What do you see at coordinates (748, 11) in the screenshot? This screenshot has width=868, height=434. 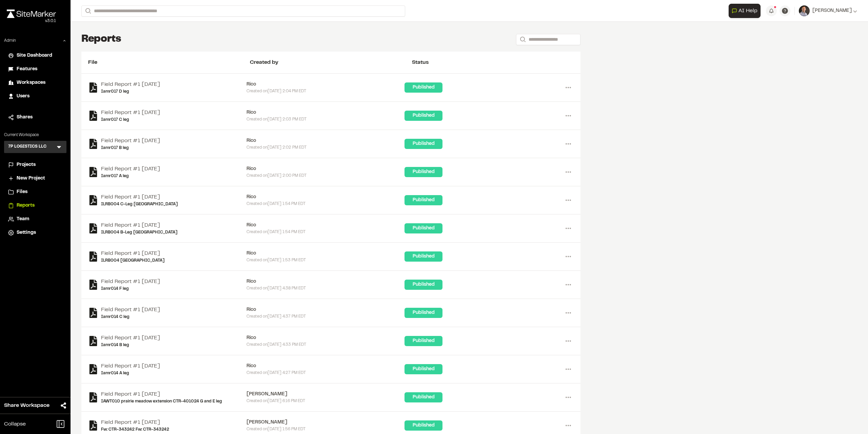 I see `span: AI Help` at bounding box center [748, 11].